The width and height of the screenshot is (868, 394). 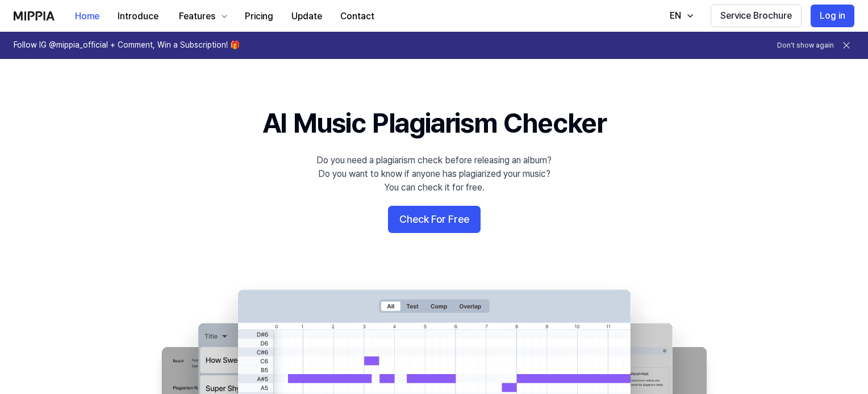 I want to click on h1: AI Music Plagiarism Checker, so click(x=434, y=123).